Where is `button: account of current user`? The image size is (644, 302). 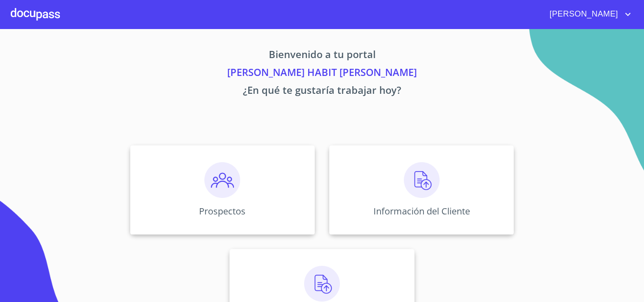 button: account of current user is located at coordinates (588, 14).